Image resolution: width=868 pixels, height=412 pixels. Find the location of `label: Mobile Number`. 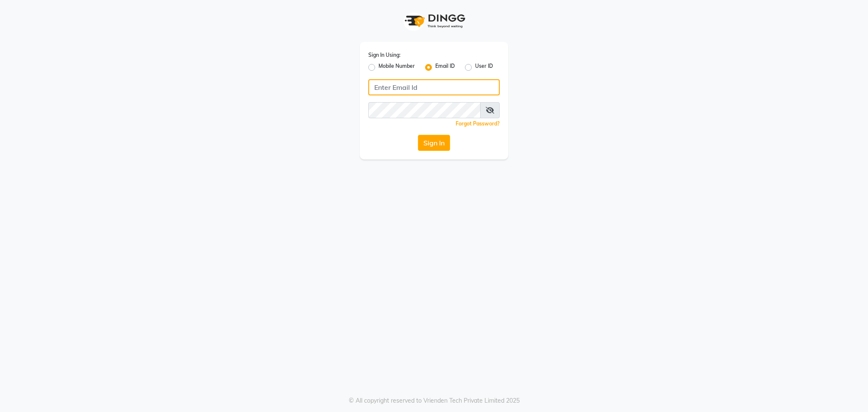

label: Mobile Number is located at coordinates (397, 67).